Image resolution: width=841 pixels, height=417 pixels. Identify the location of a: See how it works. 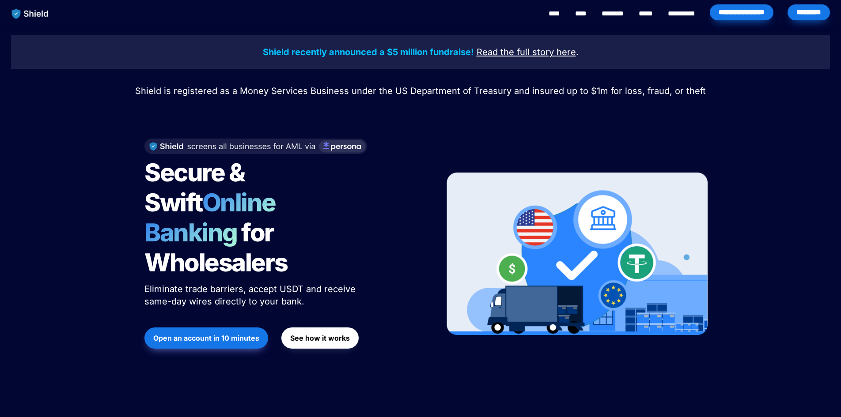
(320, 338).